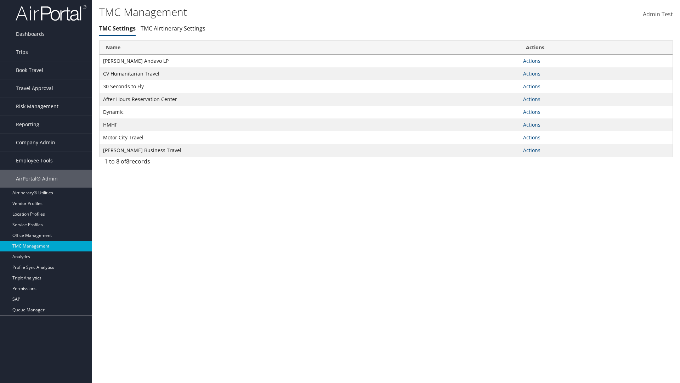 The width and height of the screenshot is (680, 383). What do you see at coordinates (310, 47) in the screenshot?
I see `th: Name: activate to sort column ascending` at bounding box center [310, 47].